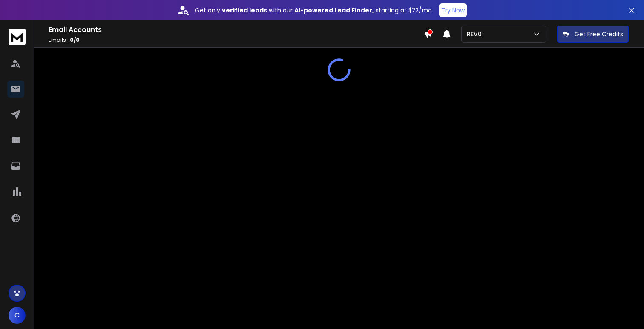 The image size is (644, 329). Describe the element at coordinates (334, 10) in the screenshot. I see `strong: AI-powered Lead Finder,` at that location.